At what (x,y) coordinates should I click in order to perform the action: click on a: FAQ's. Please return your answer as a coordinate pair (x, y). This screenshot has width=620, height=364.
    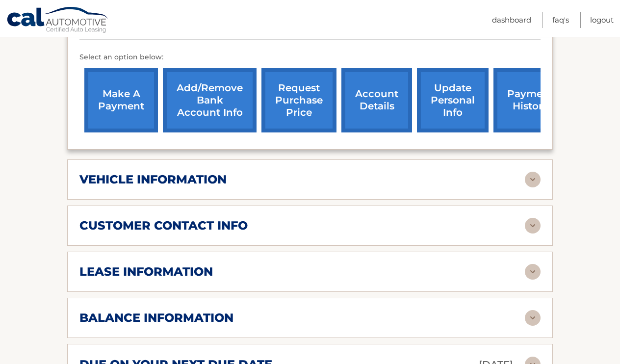
    Looking at the image, I should click on (561, 20).